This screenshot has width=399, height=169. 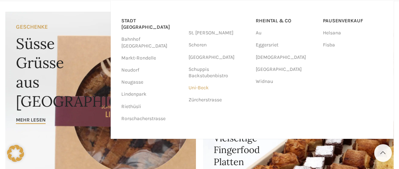 What do you see at coordinates (353, 33) in the screenshot?
I see `a: Helsana` at bounding box center [353, 33].